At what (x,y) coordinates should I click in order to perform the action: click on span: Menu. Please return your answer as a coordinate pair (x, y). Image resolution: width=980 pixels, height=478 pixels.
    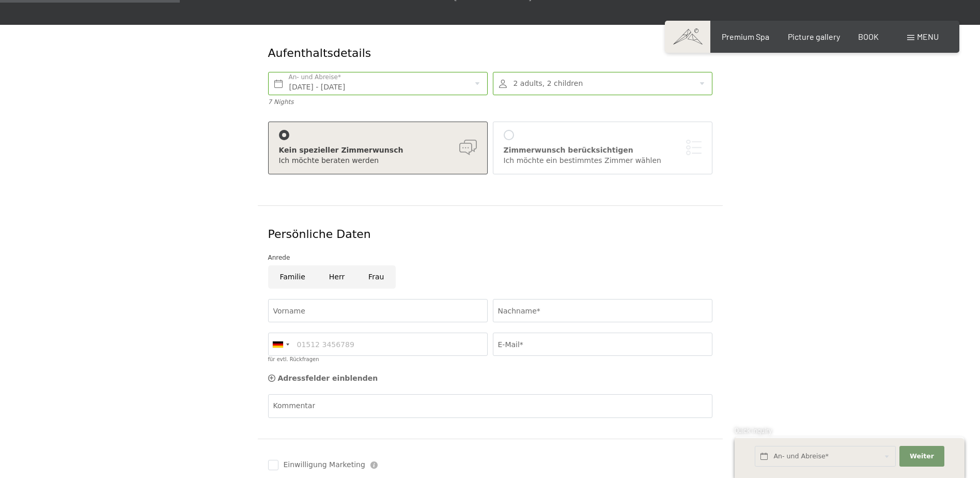
    Looking at the image, I should click on (927, 36).